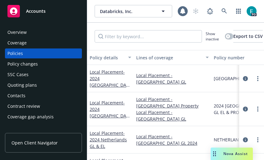  What do you see at coordinates (30, 117) in the screenshot?
I see `div: Coverage gap analysis` at bounding box center [30, 117].